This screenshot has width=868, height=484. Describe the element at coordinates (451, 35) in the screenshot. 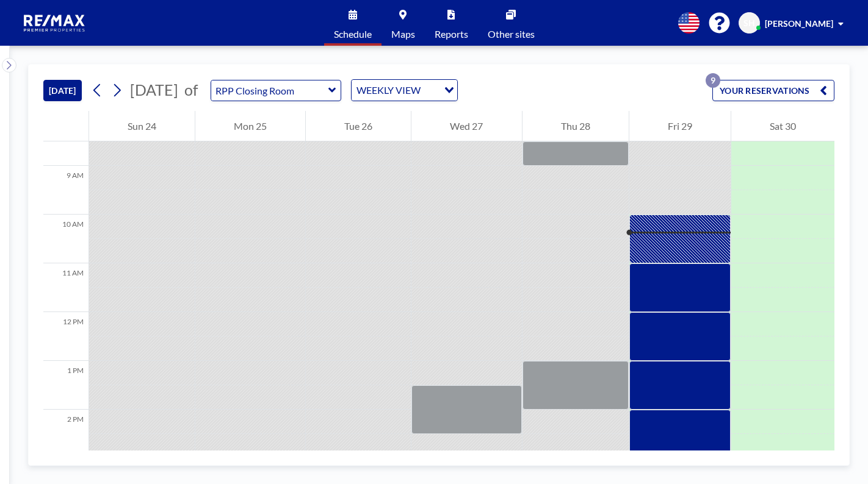

I see `span: Reports` at that location.